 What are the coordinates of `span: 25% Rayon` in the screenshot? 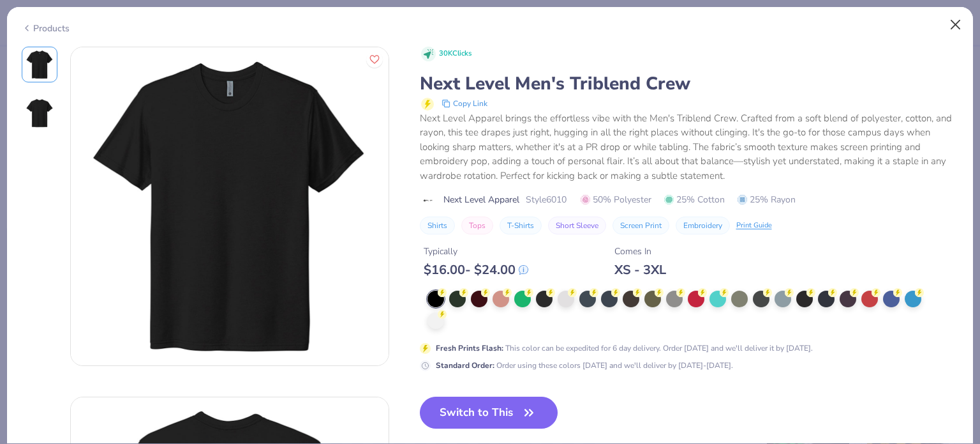 It's located at (766, 199).